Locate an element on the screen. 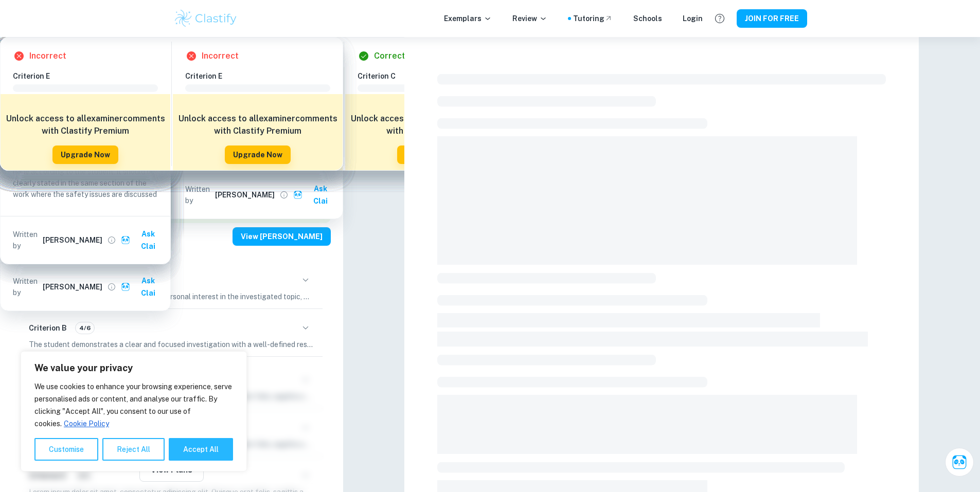  img: Clastify logo is located at coordinates (206, 18).